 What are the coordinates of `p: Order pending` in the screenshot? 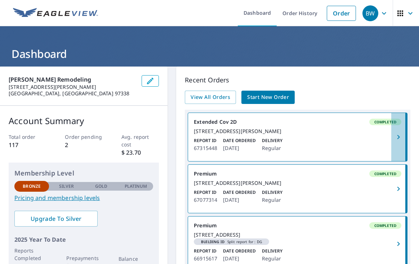 It's located at (84, 137).